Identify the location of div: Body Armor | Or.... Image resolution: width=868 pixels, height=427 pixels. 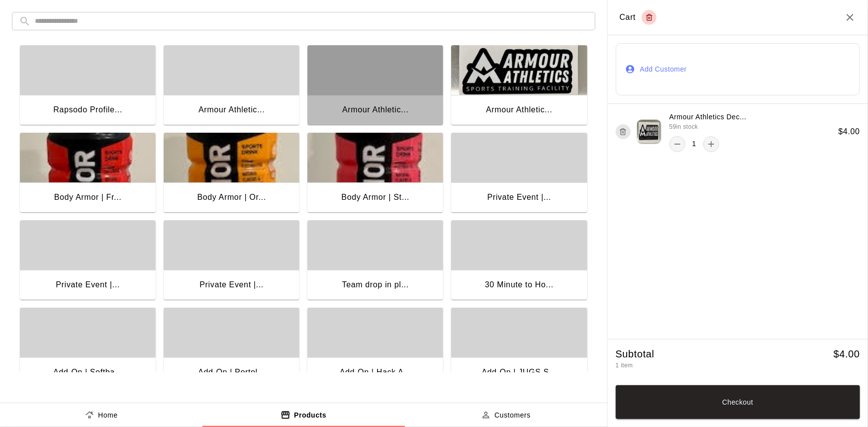
(231, 198).